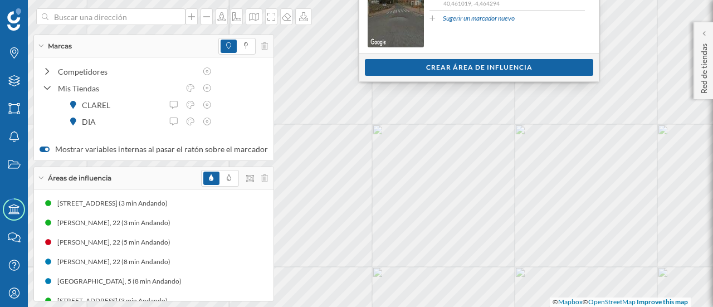 This screenshot has width=713, height=307. Describe the element at coordinates (704, 66) in the screenshot. I see `p: Red de tiendas` at that location.